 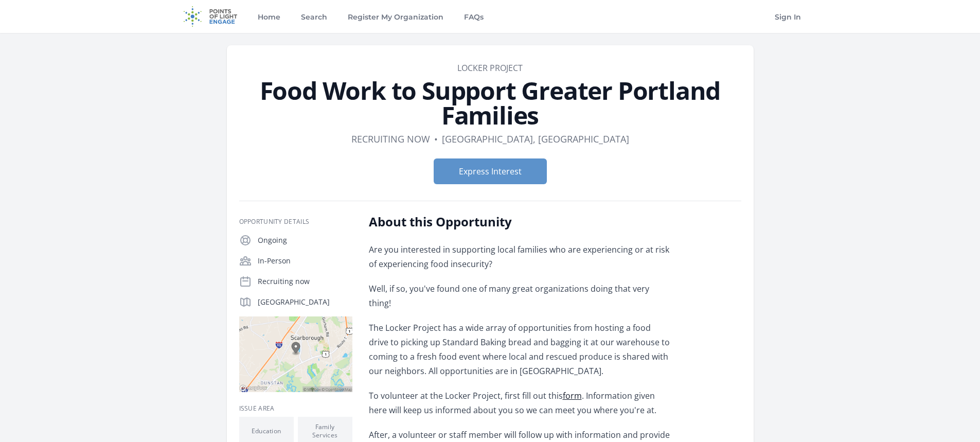 What do you see at coordinates (296, 222) in the screenshot?
I see `h3: Opportunity Details` at bounding box center [296, 222].